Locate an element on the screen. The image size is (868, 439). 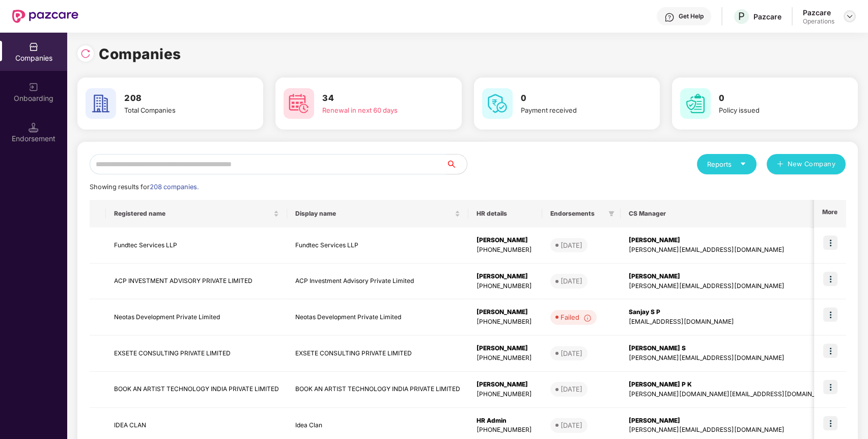
img: svg+xml;base64,PHN2ZyBpZD0iSGVscC0zMngzMiIgeG1sbnM9Imh0dHA6Ly93d3cudzMub3JnLzIwMDAvc3ZnIiB3aWR0aD... is located at coordinates (669, 18).